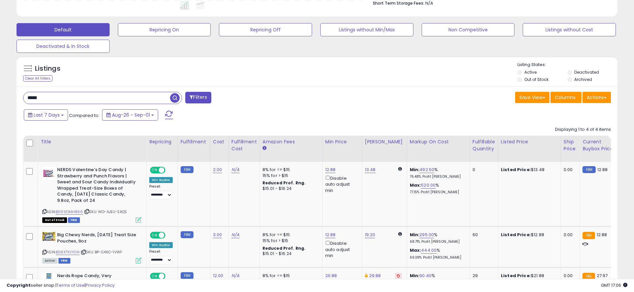 The height and width of the screenshot is (292, 634). What do you see at coordinates (70, 285) in the screenshot?
I see `a: Terms of Use` at bounding box center [70, 285].